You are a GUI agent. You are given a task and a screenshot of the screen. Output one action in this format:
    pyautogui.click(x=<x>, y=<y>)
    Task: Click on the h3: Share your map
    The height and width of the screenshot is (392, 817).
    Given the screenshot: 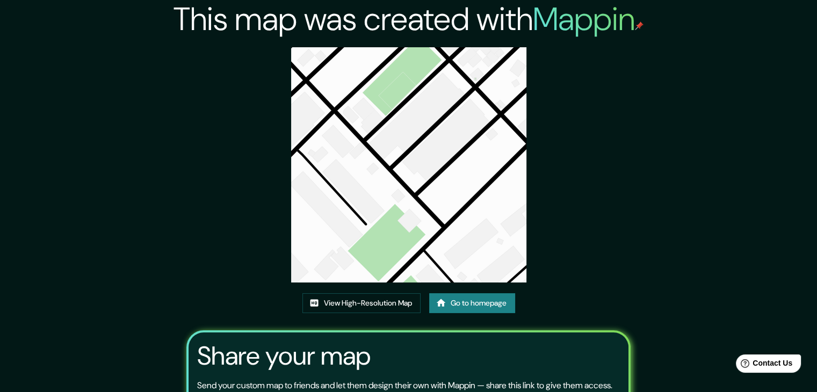 What is the action you would take?
    pyautogui.click(x=283, y=356)
    